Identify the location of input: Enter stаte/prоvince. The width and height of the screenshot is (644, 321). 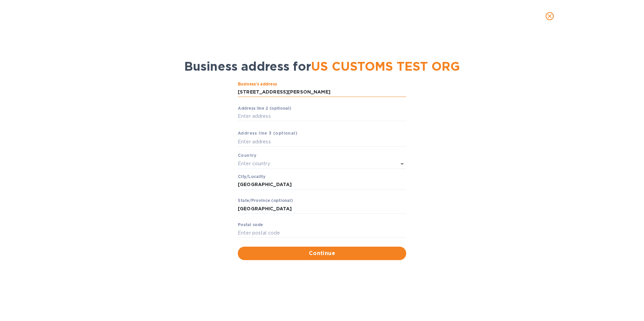
(322, 209).